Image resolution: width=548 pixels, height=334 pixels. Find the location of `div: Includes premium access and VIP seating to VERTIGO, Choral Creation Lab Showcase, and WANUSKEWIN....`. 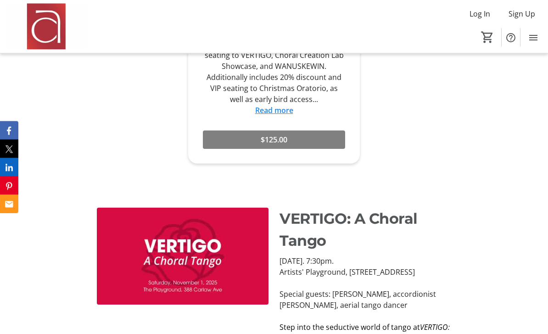

div: Includes premium access and VIP seating to VERTIGO, Choral Creation Lab Showcase, and WANUSKEWIN.... is located at coordinates (274, 72).